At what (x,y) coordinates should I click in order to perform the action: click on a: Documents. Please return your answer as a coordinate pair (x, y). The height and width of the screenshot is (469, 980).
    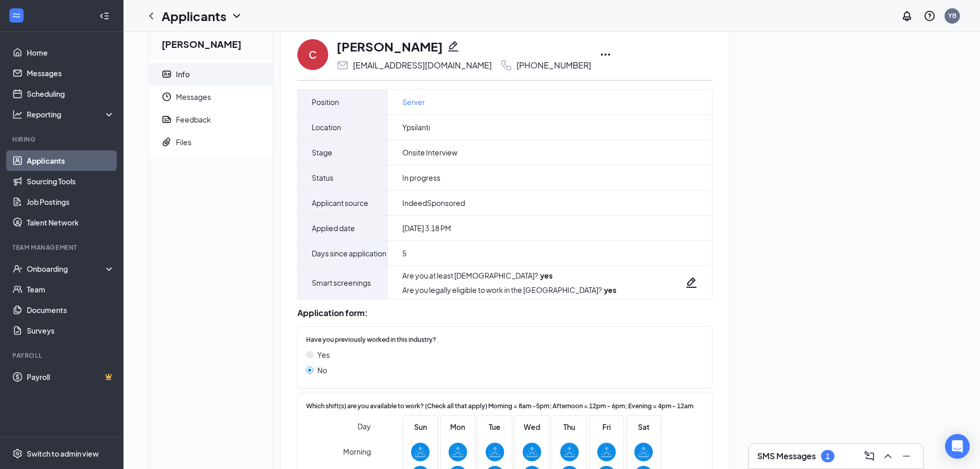
    Looking at the image, I should click on (70, 310).